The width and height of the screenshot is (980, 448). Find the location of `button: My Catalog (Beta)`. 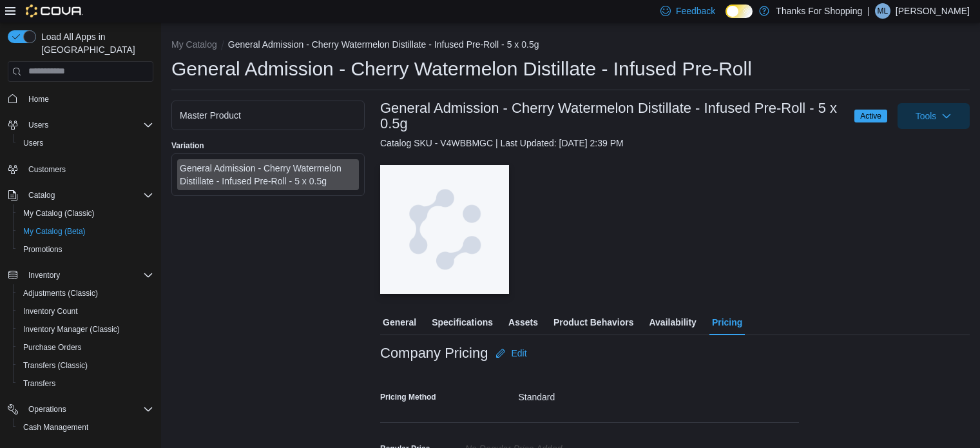

button: My Catalog (Beta) is located at coordinates (86, 231).